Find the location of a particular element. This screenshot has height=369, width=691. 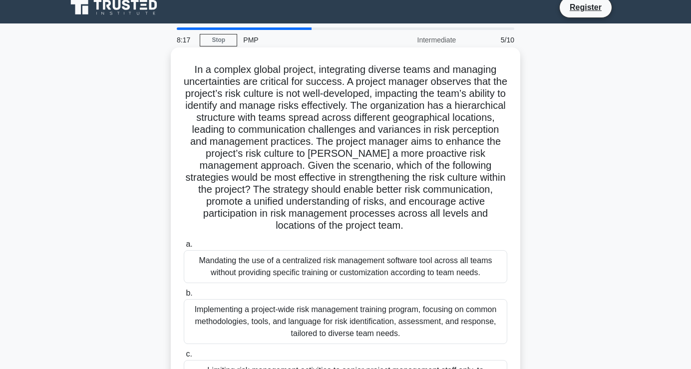

a: Register is located at coordinates (585, 7).